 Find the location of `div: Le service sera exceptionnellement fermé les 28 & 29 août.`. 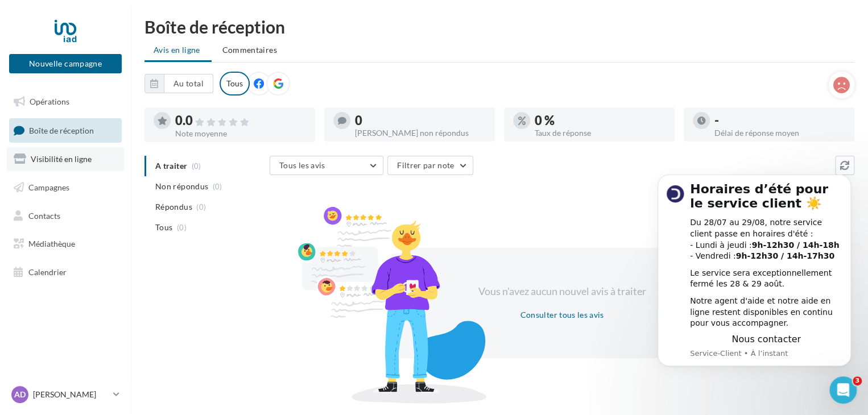

div: Le service sera exceptionnellement fermé les 28 & 29 août. is located at coordinates (126, 121).